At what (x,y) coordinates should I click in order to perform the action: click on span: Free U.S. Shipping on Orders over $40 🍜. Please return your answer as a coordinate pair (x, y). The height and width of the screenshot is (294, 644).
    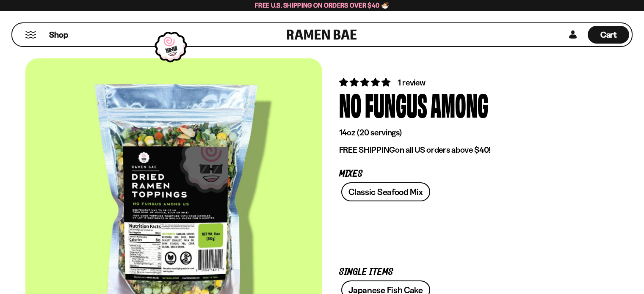
    Looking at the image, I should click on (322, 5).